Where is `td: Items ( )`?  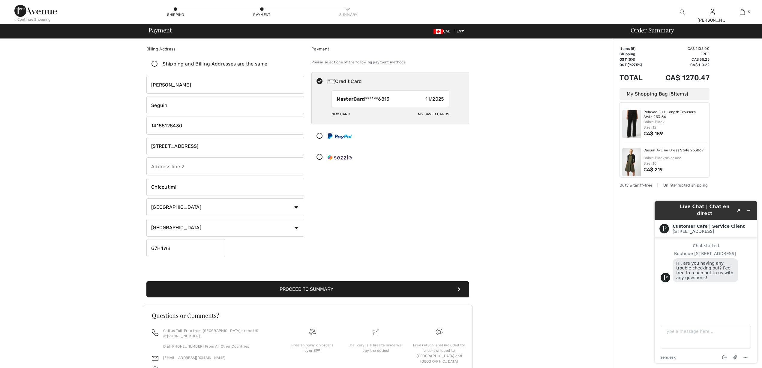
td: Items ( ) is located at coordinates (635, 49).